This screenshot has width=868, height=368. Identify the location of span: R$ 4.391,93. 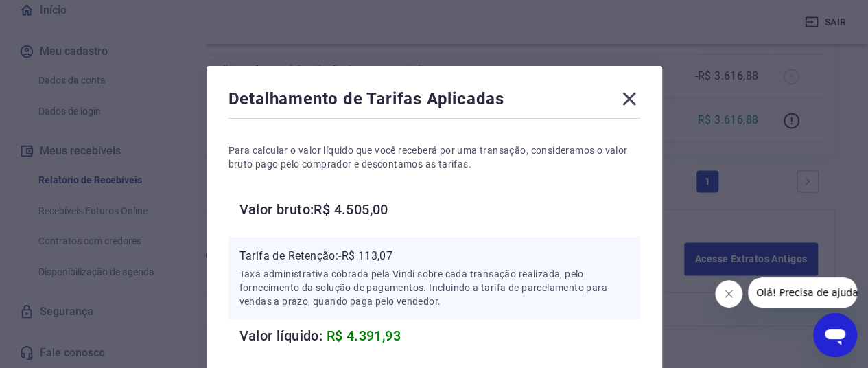
(364, 336).